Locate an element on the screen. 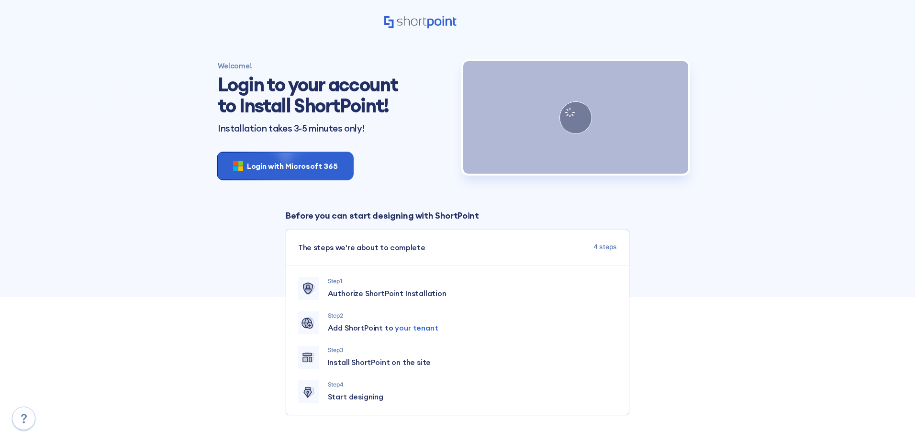 The width and height of the screenshot is (915, 442). button: Login with Microsoft 365 is located at coordinates (285, 166).